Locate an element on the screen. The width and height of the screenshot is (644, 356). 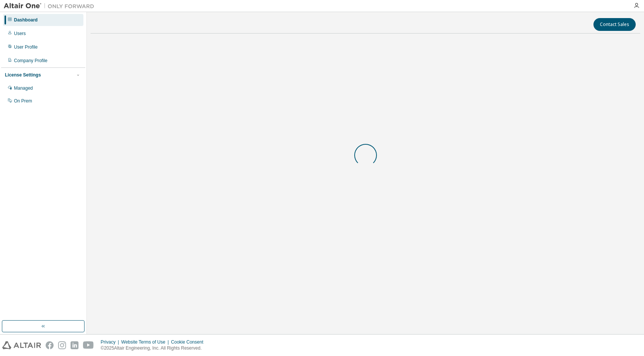
div: Website Terms of Use is located at coordinates (146, 342).